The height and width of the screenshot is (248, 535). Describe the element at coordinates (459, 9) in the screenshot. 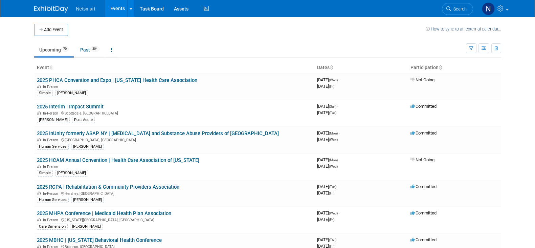

I see `span: Search` at that location.